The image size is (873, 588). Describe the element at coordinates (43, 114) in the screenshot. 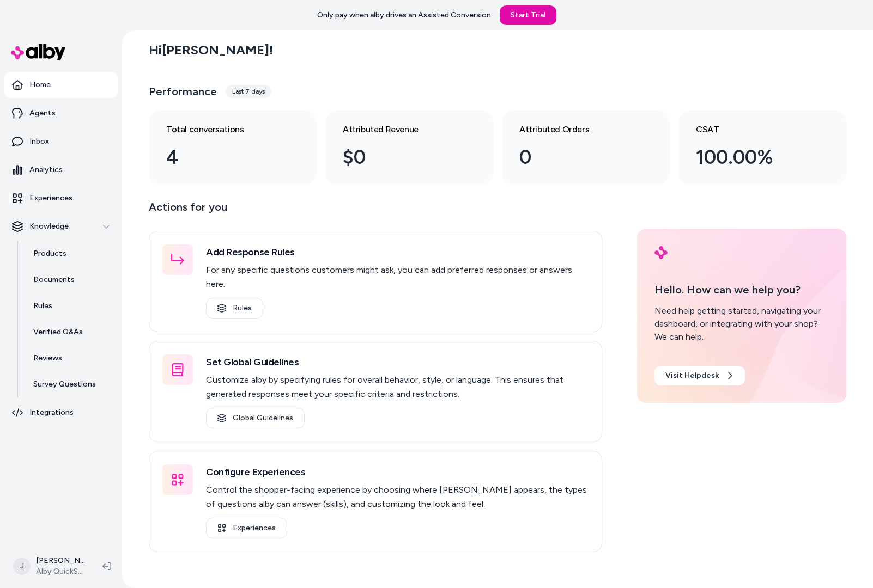

I see `p: Agents` at that location.